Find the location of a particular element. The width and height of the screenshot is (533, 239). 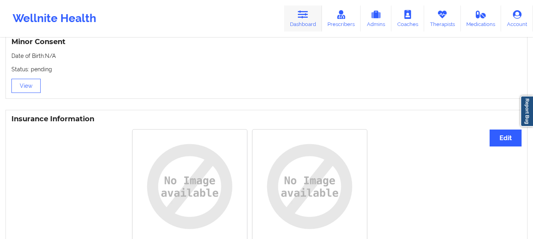

a: Medications is located at coordinates (480, 19).